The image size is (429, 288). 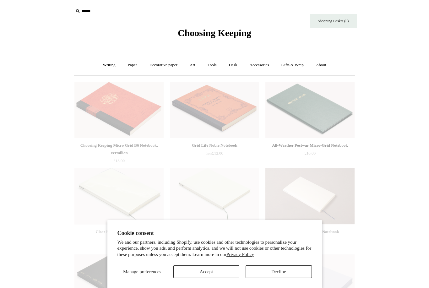 What do you see at coordinates (321, 65) in the screenshot?
I see `a: About` at bounding box center [321, 65].